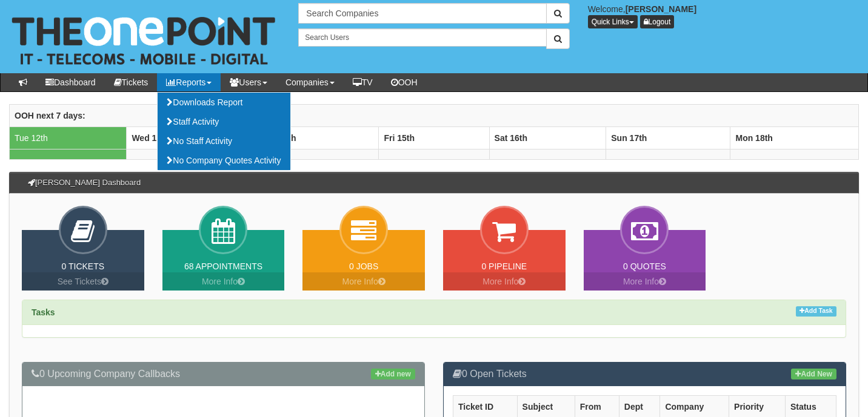  I want to click on a: 0 Quotes, so click(644, 266).